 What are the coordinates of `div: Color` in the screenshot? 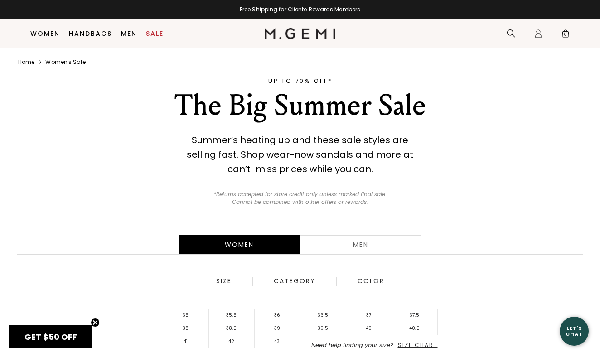 It's located at (371, 281).